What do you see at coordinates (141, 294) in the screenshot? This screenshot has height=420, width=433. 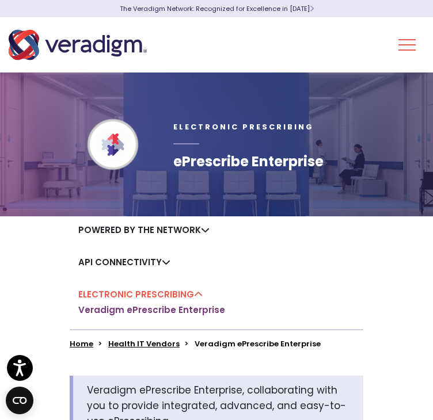 I see `a: Electronic Prescribing` at bounding box center [141, 294].